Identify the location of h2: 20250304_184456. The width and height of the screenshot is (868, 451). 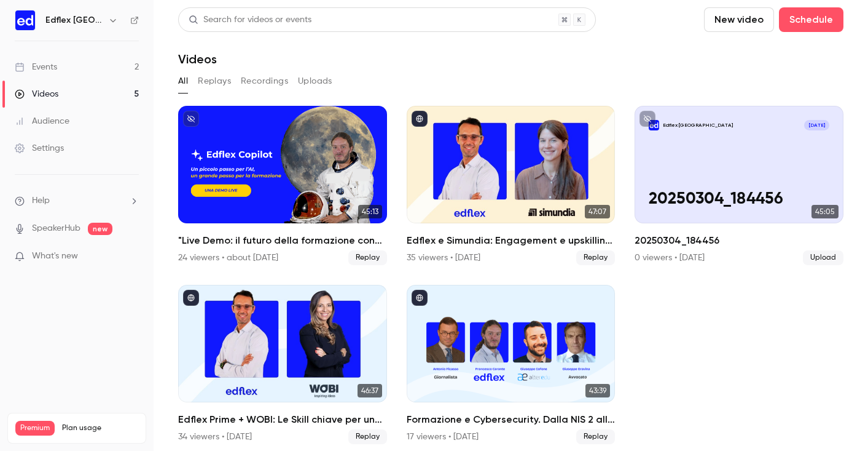
(740, 240).